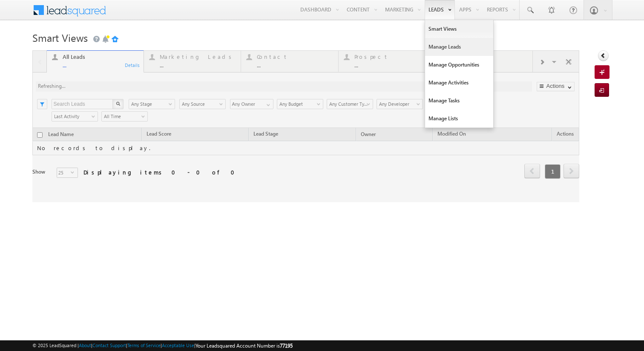 The image size is (644, 351). I want to click on span: 77195, so click(286, 345).